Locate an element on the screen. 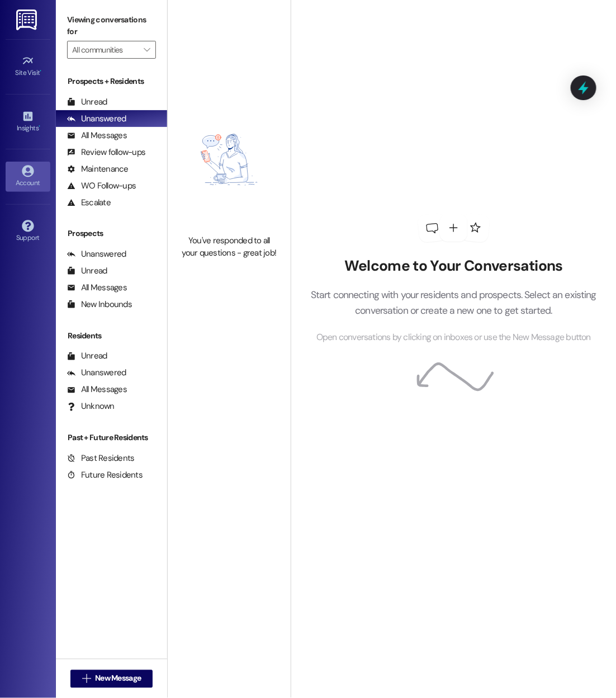  a: Insights • is located at coordinates (28, 122).